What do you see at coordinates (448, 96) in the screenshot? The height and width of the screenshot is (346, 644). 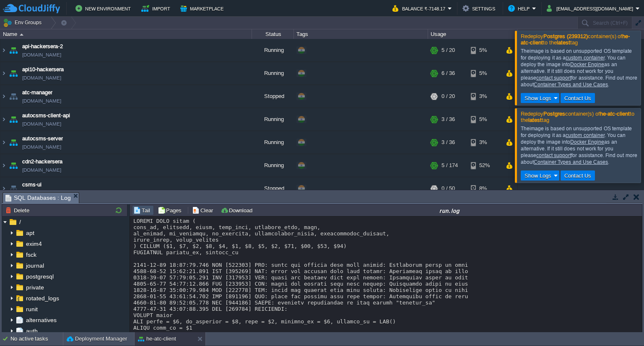 I see `div: 0 / 20` at bounding box center [448, 96].